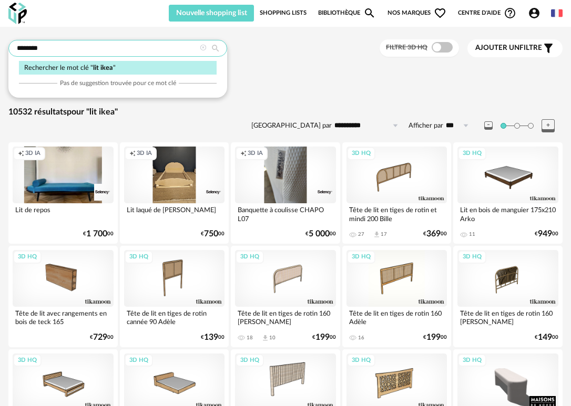  What do you see at coordinates (417, 13) in the screenshot?
I see `span: Nos marques` at bounding box center [417, 13].